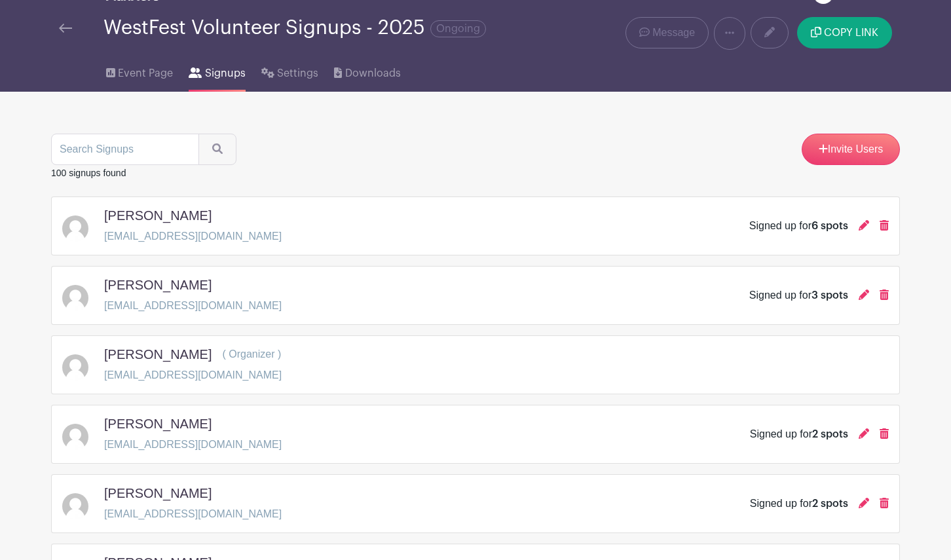 Image resolution: width=951 pixels, height=560 pixels. Describe the element at coordinates (88, 173) in the screenshot. I see `small: 100 signups found` at that location.